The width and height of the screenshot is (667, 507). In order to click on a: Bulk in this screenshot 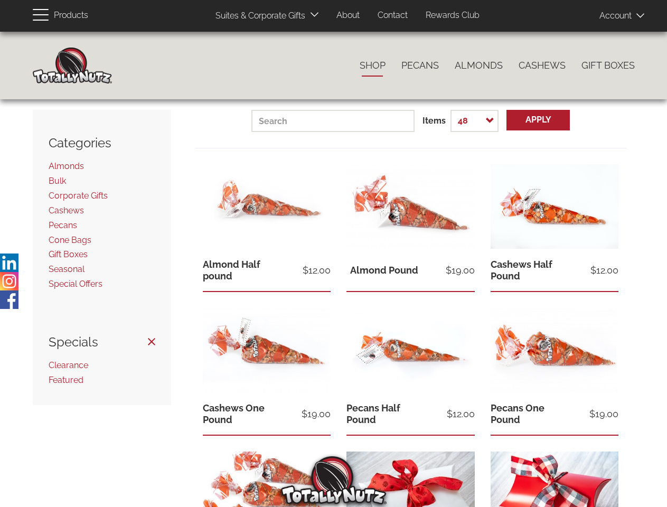, I will do `click(57, 181)`.